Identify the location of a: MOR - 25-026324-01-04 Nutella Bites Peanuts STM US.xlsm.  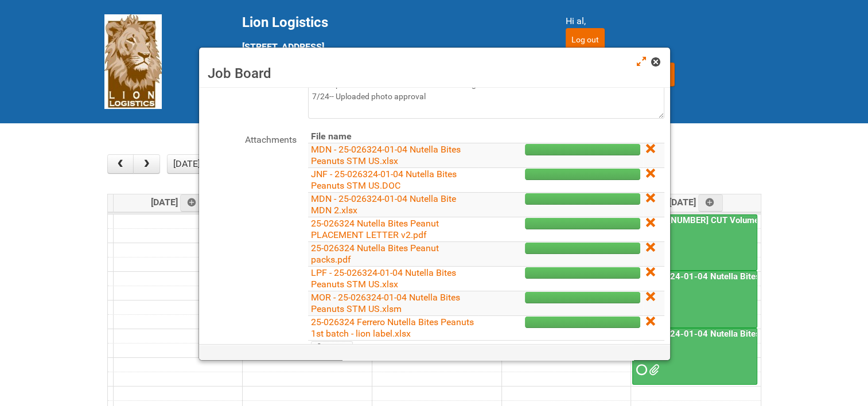
(386, 303).